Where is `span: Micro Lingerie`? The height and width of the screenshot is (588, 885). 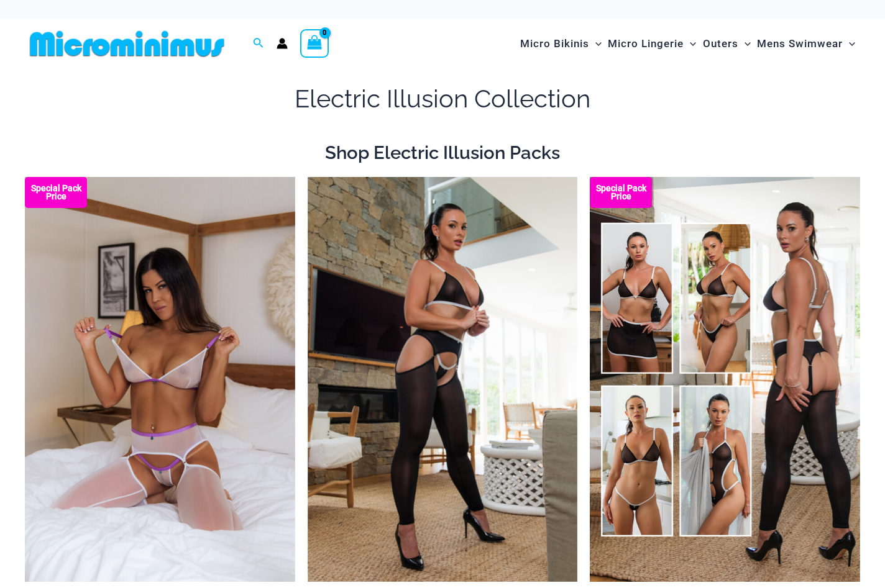 span: Micro Lingerie is located at coordinates (646, 44).